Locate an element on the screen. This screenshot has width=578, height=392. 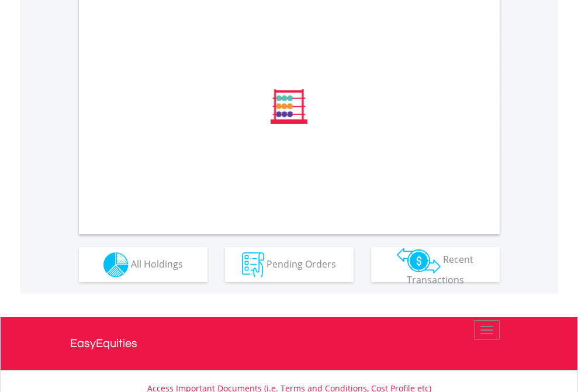
img: pending_instructions-wht.png is located at coordinates (253, 265).